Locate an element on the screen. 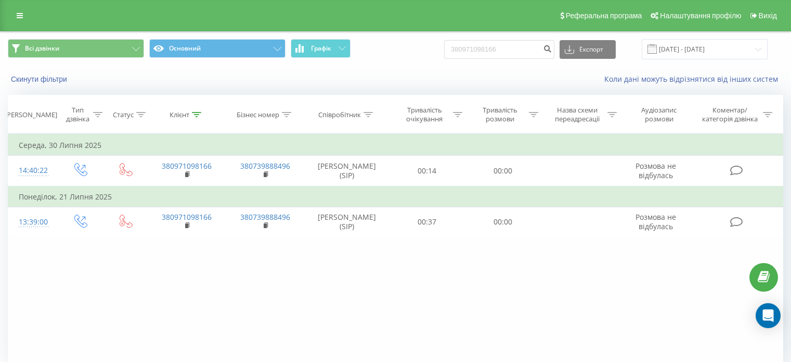 Image resolution: width=791 pixels, height=362 pixels. span: Вихід is located at coordinates (768, 16).